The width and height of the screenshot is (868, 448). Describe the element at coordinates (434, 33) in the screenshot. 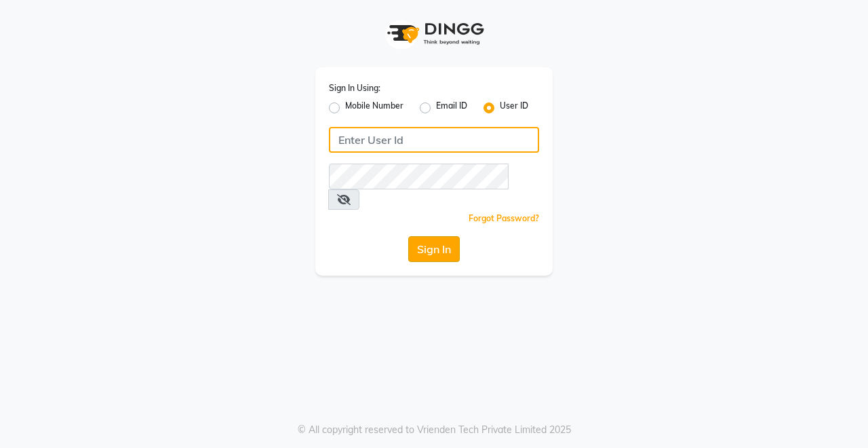

I see `img: logo1.svg` at that location.